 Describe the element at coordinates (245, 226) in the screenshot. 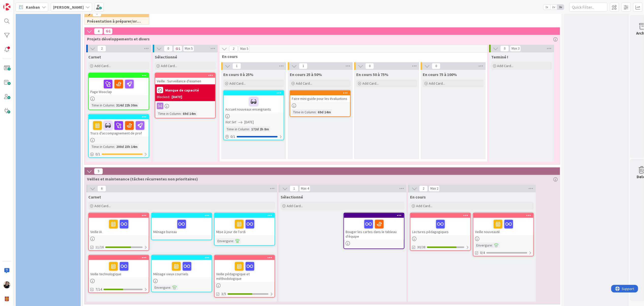

I see `div: Mise à jour de l'ordi` at that location.